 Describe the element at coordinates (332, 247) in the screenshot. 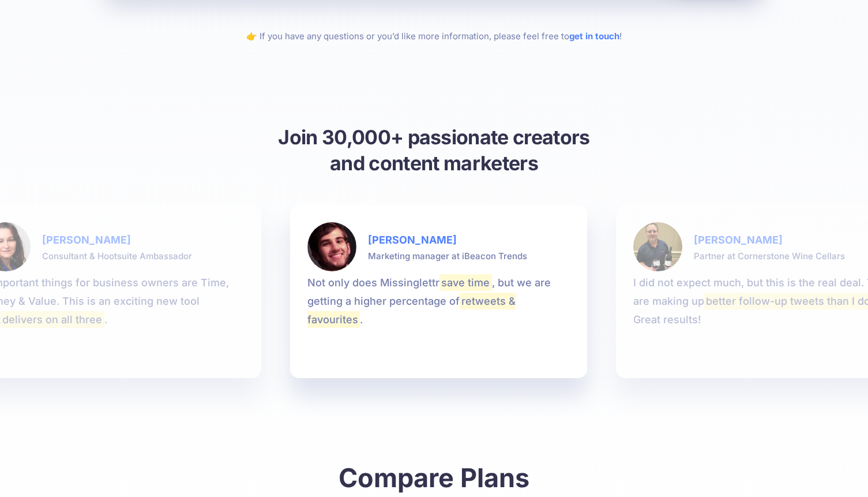

I see `img: Testimonial by Jordan Frank` at that location.